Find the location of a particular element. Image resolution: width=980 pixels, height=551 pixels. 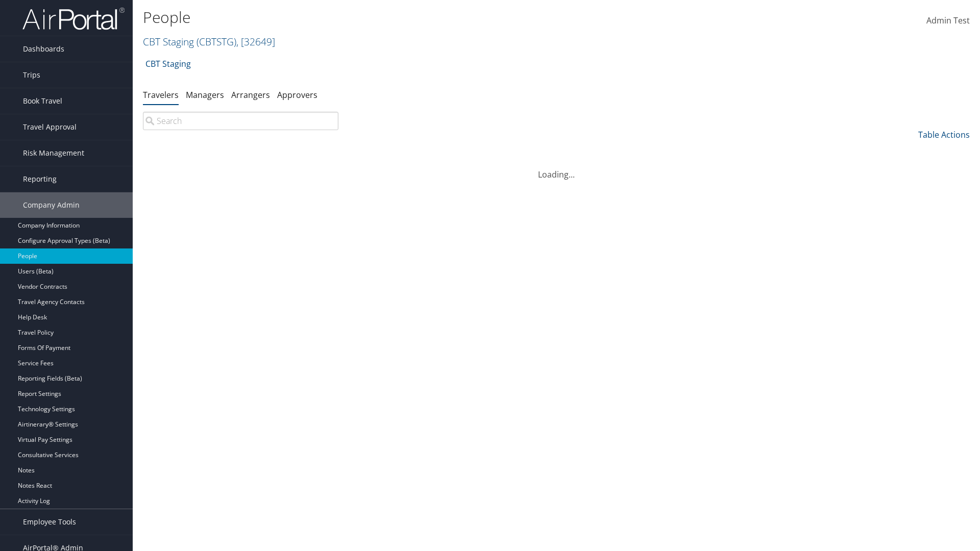

div: Loading... is located at coordinates (556, 168).